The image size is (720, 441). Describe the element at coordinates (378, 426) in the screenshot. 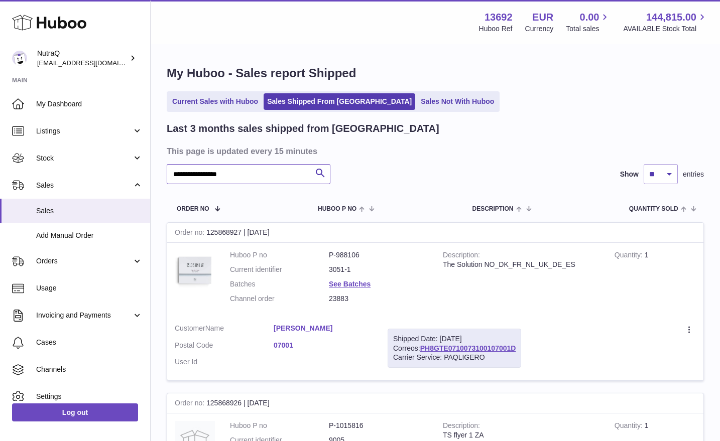

I see `dd: P-1015816` at that location.